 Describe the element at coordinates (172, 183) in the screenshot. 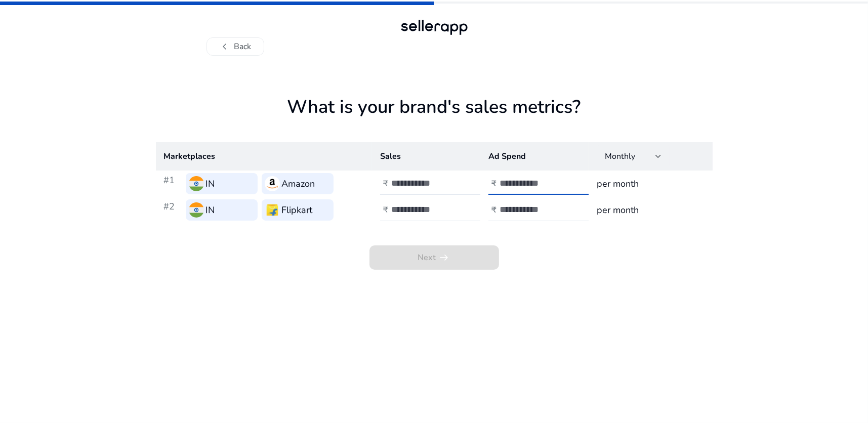

I see `h3: #1` at that location.